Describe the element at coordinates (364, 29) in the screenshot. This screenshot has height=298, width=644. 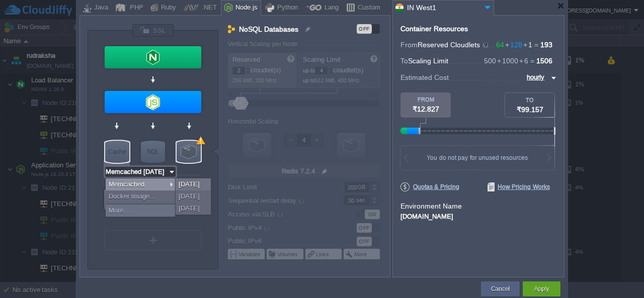
I see `div: OFF` at that location.